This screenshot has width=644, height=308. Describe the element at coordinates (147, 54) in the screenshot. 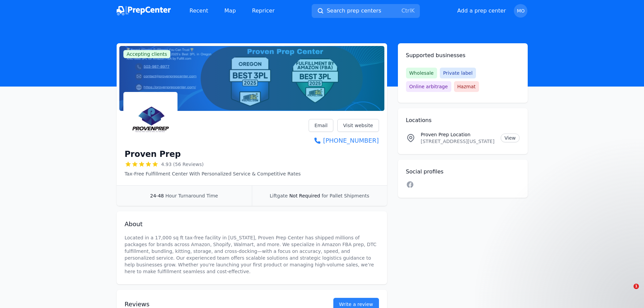

I see `span: Accepting clients` at that location.